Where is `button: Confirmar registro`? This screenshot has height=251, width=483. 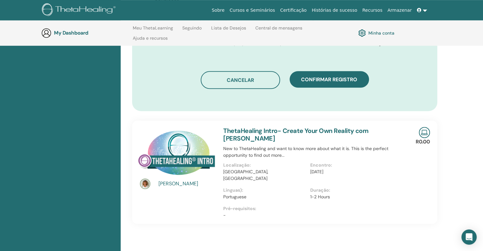 button: Confirmar registro is located at coordinates (329, 79).